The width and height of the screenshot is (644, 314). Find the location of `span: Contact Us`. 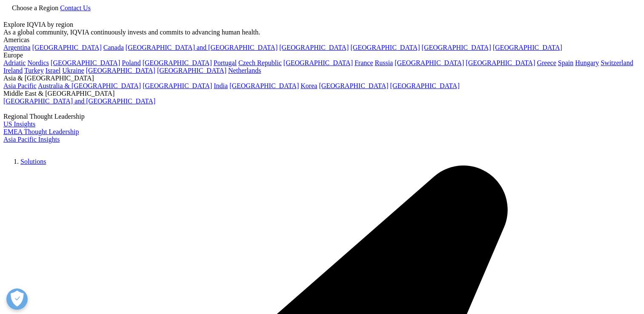

span: Contact Us is located at coordinates (75, 8).